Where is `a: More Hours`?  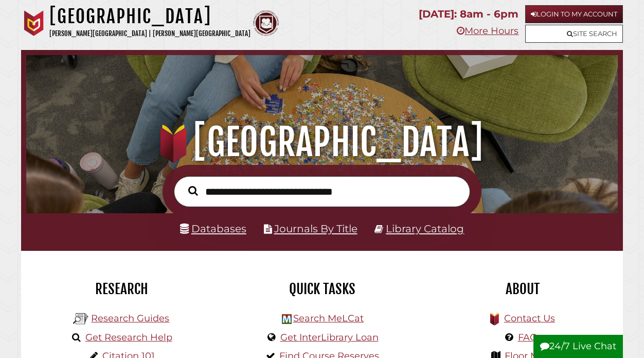 a: More Hours is located at coordinates (488, 31).